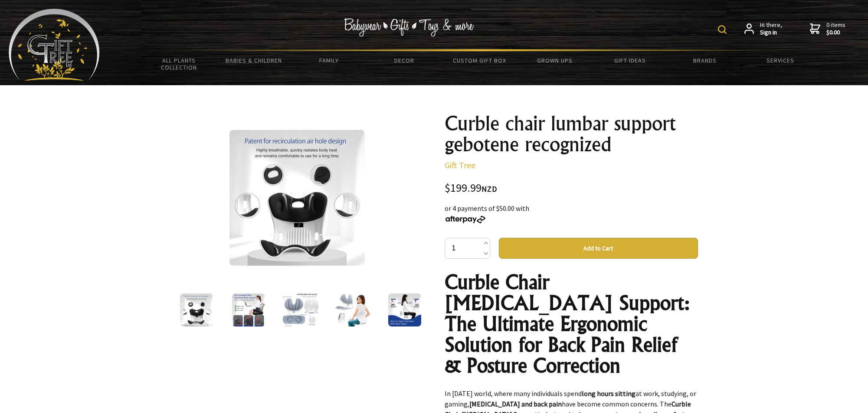 The image size is (868, 413). What do you see at coordinates (572, 134) in the screenshot?
I see `h1: Curble chair lumbar support gebotene recognized` at bounding box center [572, 134].